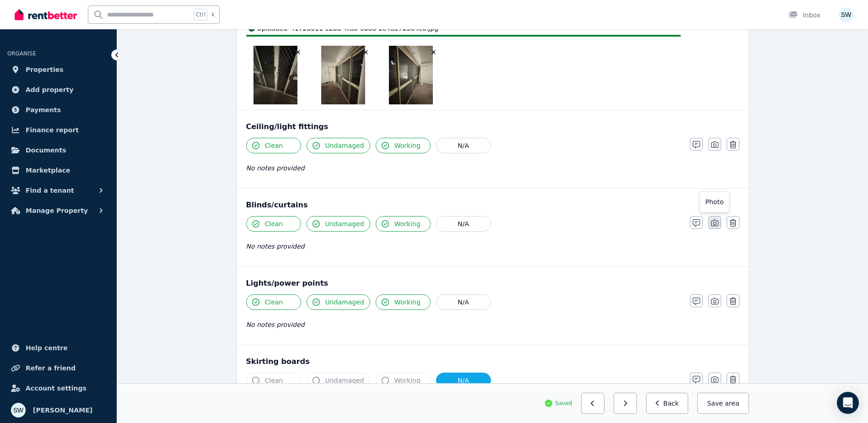  Describe the element at coordinates (847, 402) in the screenshot. I see `div: Open Intercom Messenger` at that location.